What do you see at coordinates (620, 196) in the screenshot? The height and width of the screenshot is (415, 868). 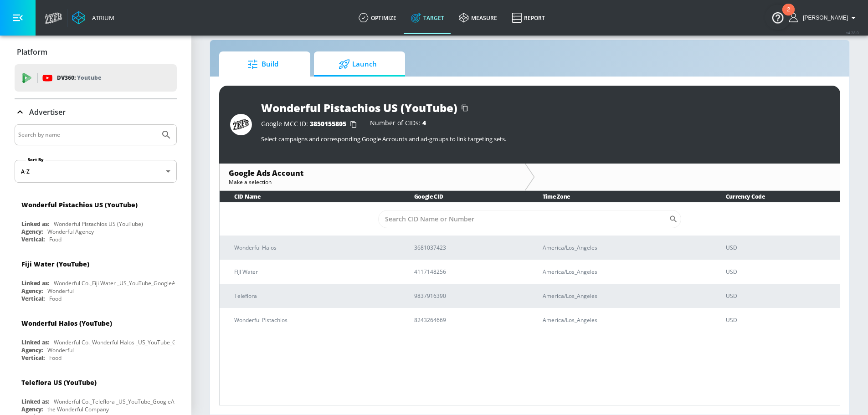 I see `th: Time Zone` at bounding box center [620, 196].